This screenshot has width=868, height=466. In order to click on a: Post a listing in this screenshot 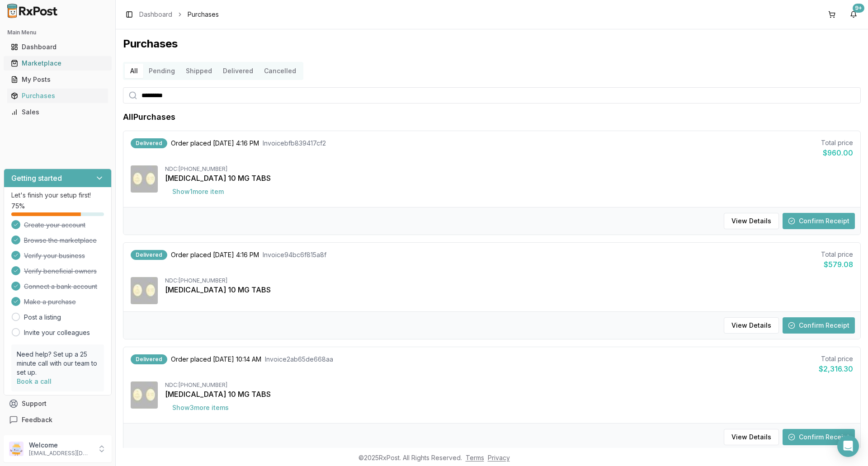, I will do `click(43, 317)`.